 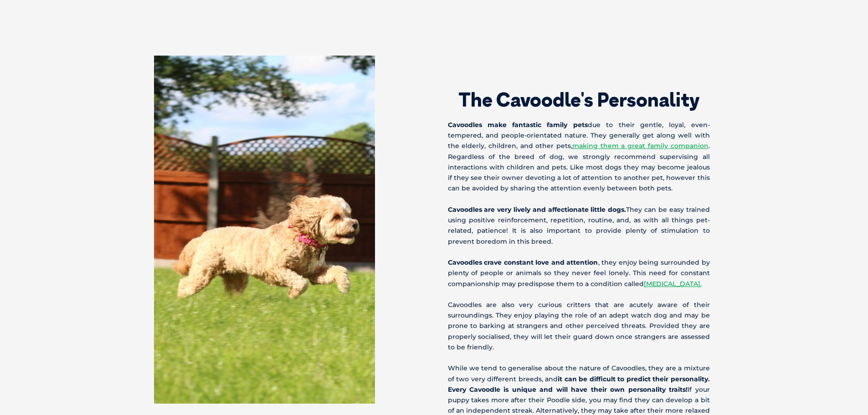 What do you see at coordinates (537, 210) in the screenshot?
I see `strong: Cavoodles are very lively and affectionate little dogs.` at bounding box center [537, 210].